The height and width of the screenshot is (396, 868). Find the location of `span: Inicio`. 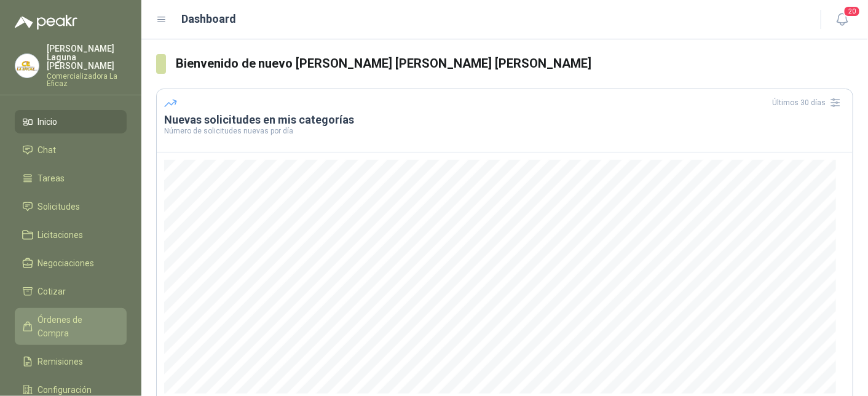

span: Inicio is located at coordinates (48, 122).